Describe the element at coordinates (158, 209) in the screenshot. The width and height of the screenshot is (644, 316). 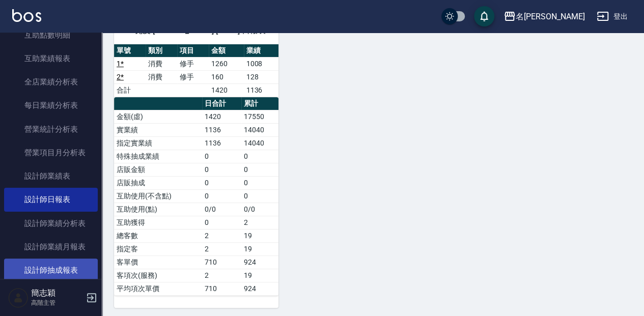
I see `td: 互助使用(點)` at that location.